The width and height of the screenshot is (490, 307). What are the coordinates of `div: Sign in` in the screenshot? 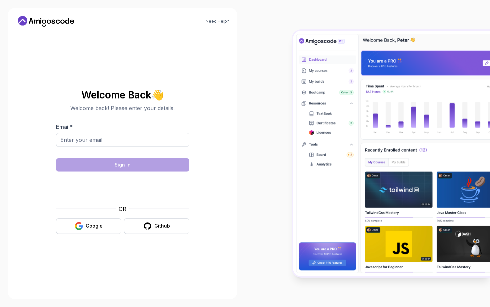 It's located at (123, 165).